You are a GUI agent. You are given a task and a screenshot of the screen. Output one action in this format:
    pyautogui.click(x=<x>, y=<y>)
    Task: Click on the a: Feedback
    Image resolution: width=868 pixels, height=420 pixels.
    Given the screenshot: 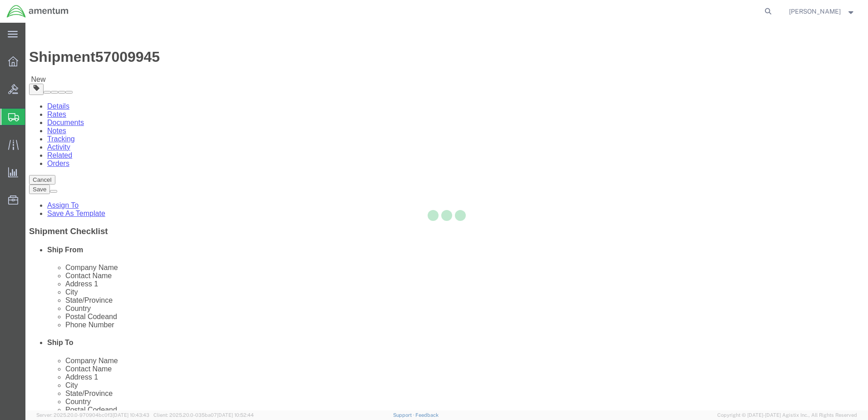 What is the action you would take?
    pyautogui.click(x=427, y=415)
    